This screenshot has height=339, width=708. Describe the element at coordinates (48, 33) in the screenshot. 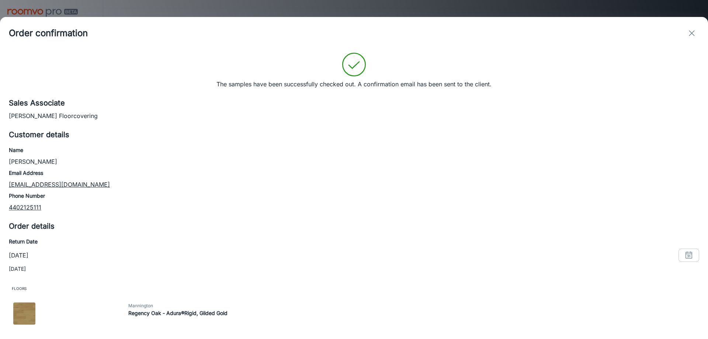

I see `h4: Order confirmation` at that location.